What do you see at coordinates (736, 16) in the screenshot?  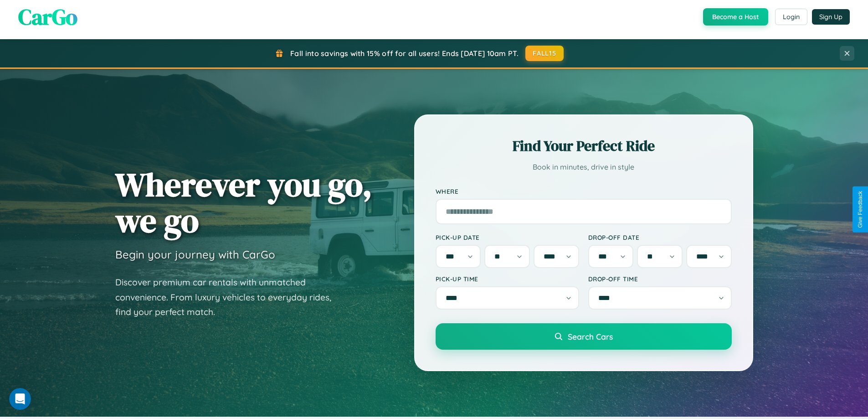 I see `button: Become a Host` at bounding box center [736, 16].